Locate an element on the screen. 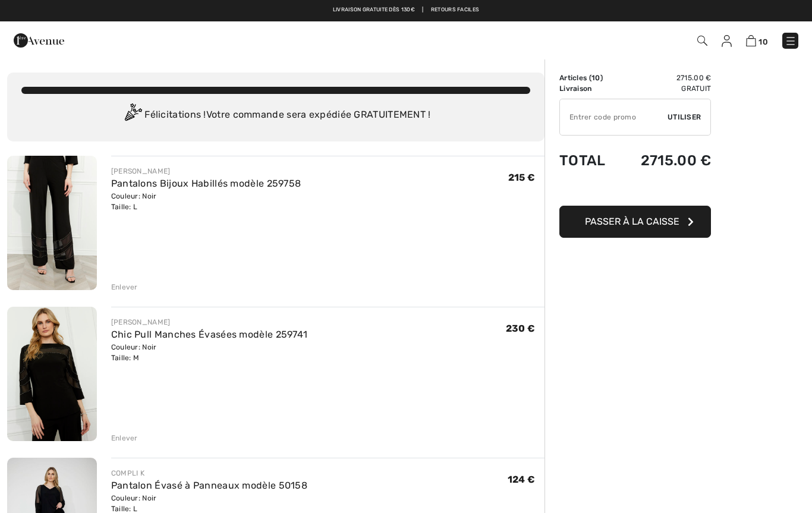 This screenshot has width=812, height=513. div: Couleur: Noir Taille: L is located at coordinates (206, 202).